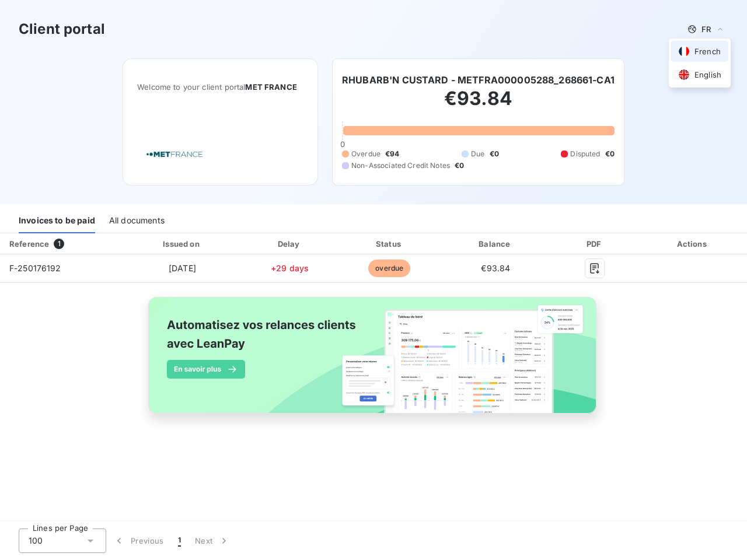 Image resolution: width=747 pixels, height=560 pixels. Describe the element at coordinates (693, 244) in the screenshot. I see `div: Actions` at that location.